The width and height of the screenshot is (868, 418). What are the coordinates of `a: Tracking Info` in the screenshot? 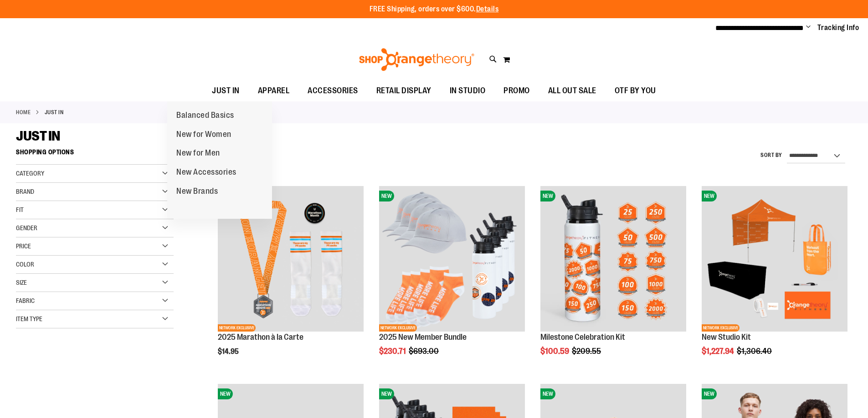 It's located at (838, 28).